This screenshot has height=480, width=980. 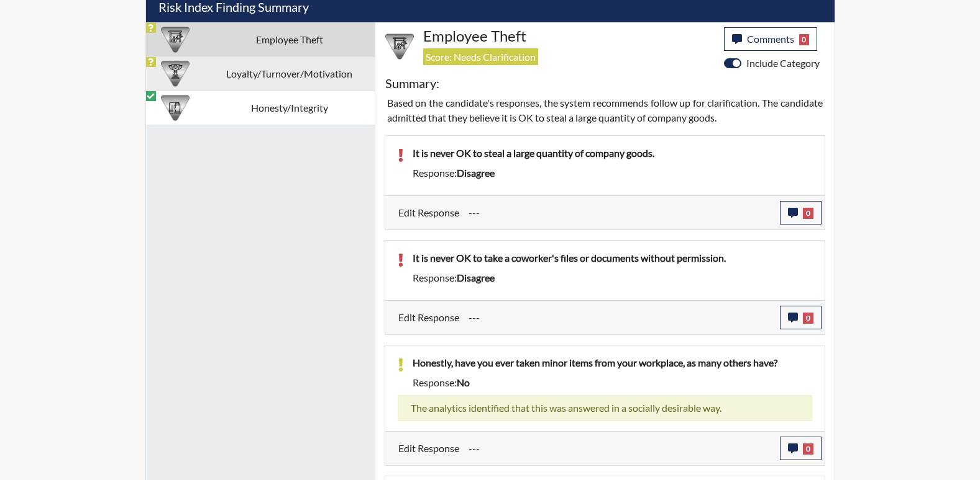 I want to click on div: The analytics identified that this was answered in a socially desirable way., so click(x=605, y=408).